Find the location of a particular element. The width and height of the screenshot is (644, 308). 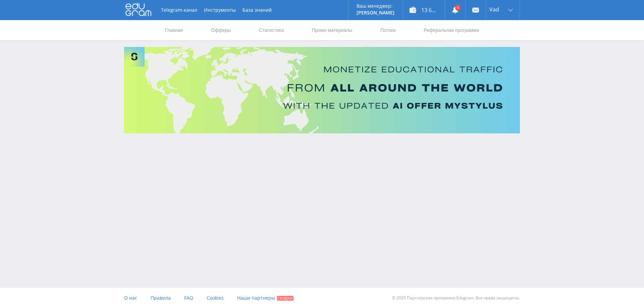

div: © 2025 Партнёрская программа Edugram. Все права защищены. is located at coordinates (423, 298).